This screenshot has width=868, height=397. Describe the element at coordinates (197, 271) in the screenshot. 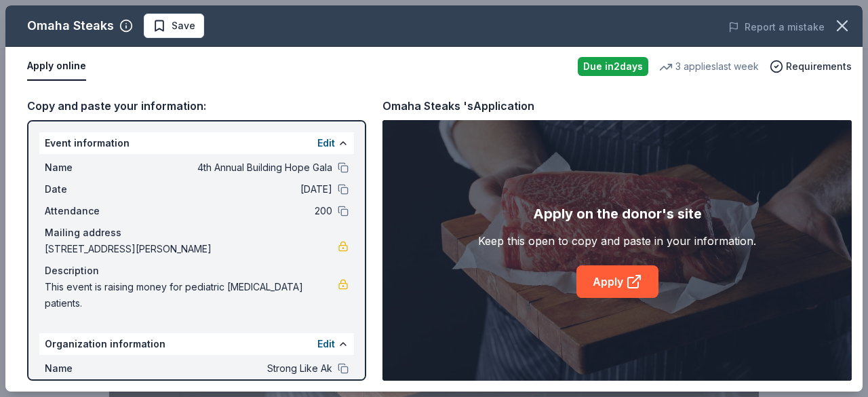

I see `div: Description` at that location.